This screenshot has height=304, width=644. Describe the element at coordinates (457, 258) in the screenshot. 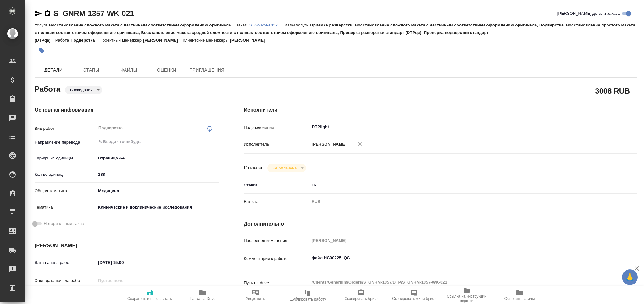

I see `textarea: файл НС00225_QC` at that location.